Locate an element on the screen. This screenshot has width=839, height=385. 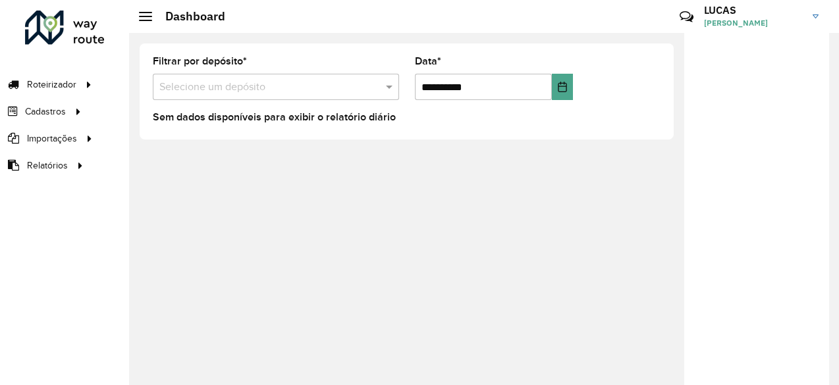
span: Importações is located at coordinates (52, 138).